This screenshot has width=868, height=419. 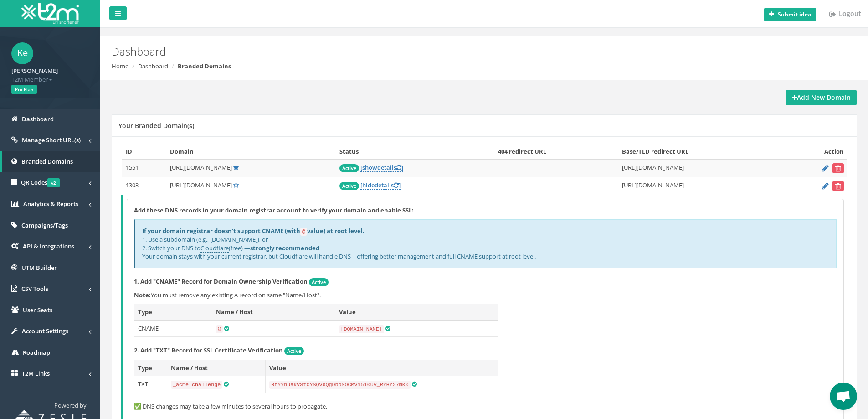 What do you see at coordinates (196, 385) in the screenshot?
I see `code: _acme-challenge` at bounding box center [196, 385].